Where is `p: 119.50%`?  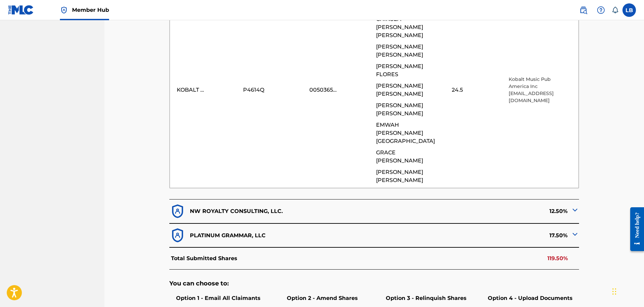 p: 119.50% is located at coordinates (558, 259).